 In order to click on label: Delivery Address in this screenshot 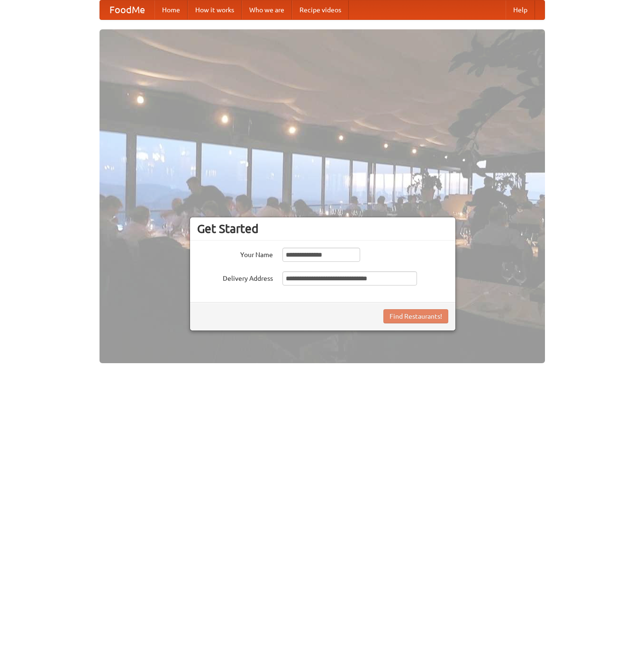, I will do `click(235, 277)`.